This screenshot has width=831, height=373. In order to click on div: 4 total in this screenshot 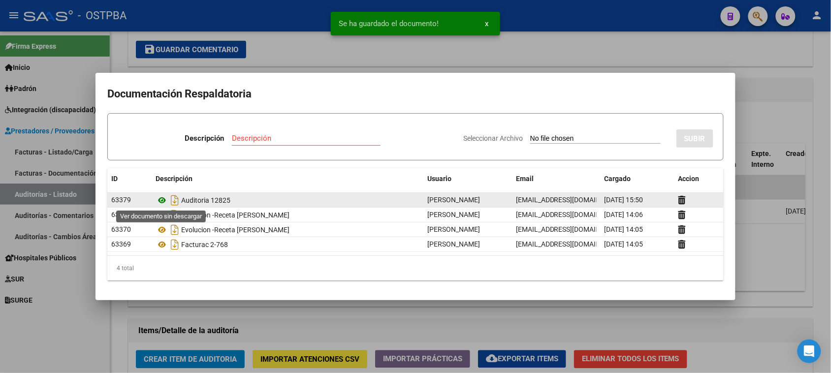, I will do `click(415, 268)`.